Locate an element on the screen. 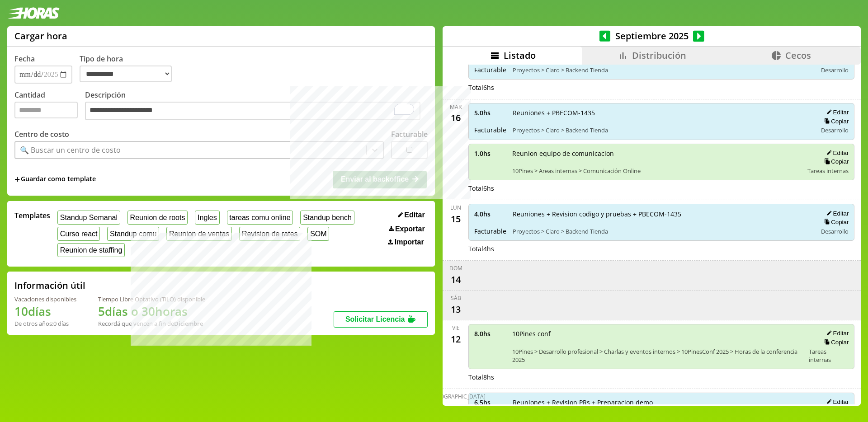  span: Importar is located at coordinates (409, 242).